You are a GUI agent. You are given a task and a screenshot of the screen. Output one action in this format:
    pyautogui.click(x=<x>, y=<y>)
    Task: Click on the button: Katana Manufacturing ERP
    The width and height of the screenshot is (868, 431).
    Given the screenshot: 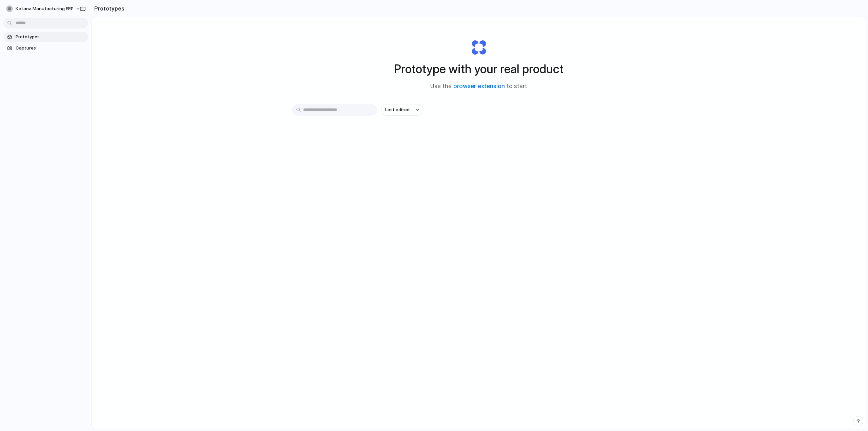 What is the action you would take?
    pyautogui.click(x=43, y=9)
    